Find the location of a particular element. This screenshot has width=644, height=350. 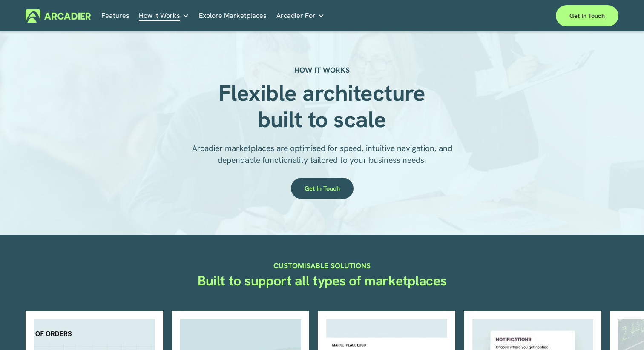

strong: Flexible architecture built to scale is located at coordinates (325, 106).